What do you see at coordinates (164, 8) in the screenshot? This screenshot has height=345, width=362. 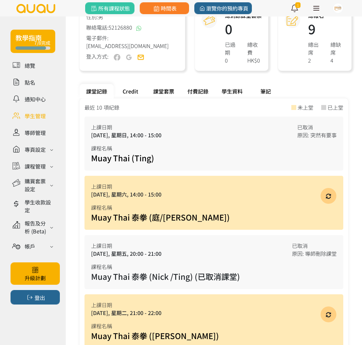 I see `a: 時間表` at bounding box center [164, 8].